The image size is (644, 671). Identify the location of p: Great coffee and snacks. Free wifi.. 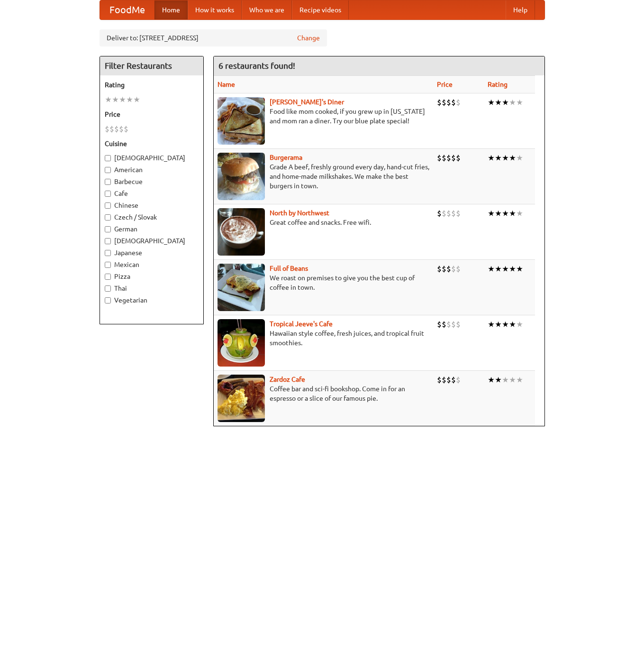
(323, 223).